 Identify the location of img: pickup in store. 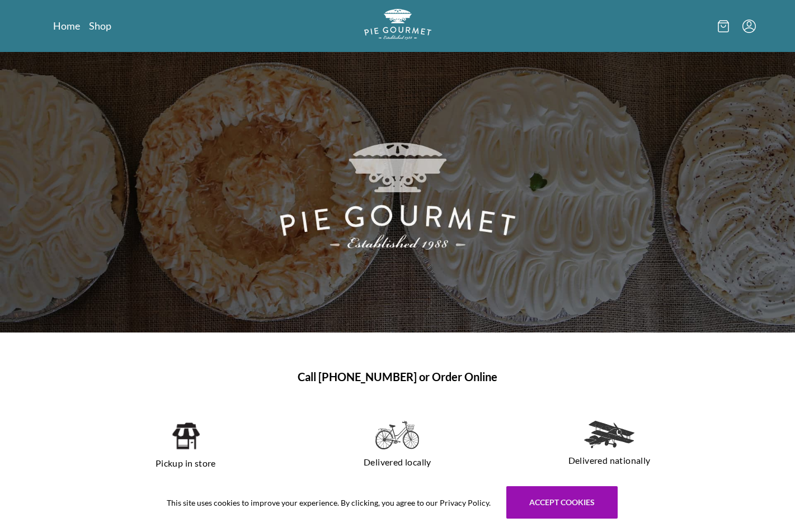
(185, 436).